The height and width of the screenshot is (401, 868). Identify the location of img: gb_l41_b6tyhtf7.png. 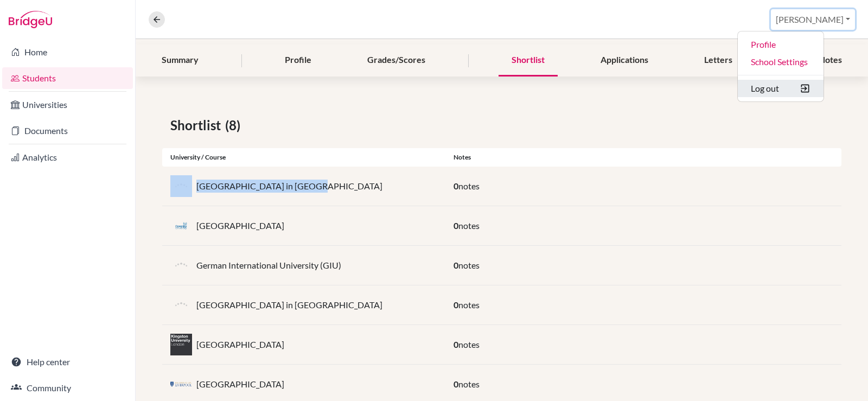
(181, 384).